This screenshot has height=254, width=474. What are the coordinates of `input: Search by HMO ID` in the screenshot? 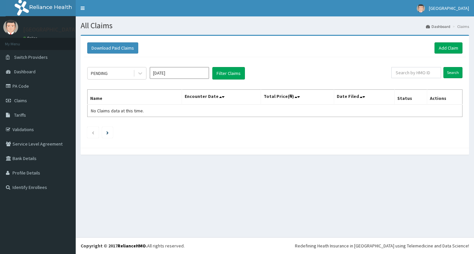 It's located at (416, 73).